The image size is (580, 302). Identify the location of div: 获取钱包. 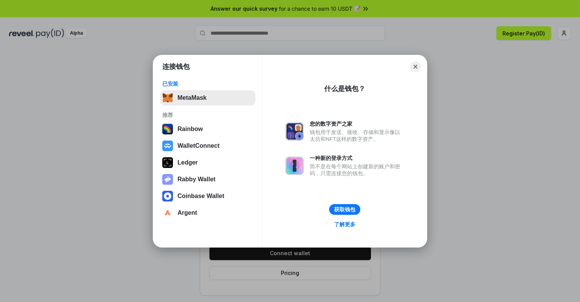
(345, 209).